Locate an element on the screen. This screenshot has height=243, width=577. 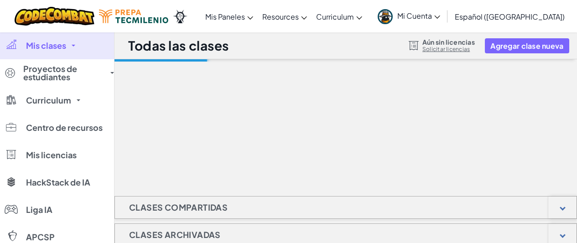
img: CodeCombat logo is located at coordinates (54, 16).